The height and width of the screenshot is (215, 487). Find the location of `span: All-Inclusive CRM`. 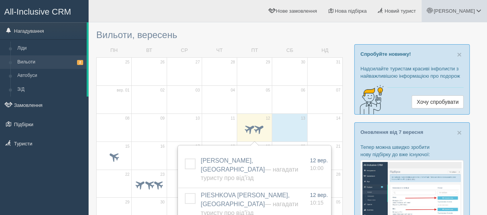

span: All-Inclusive CRM is located at coordinates (38, 12).